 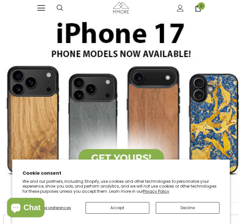 I want to click on h2: Cookie consent, so click(x=121, y=173).